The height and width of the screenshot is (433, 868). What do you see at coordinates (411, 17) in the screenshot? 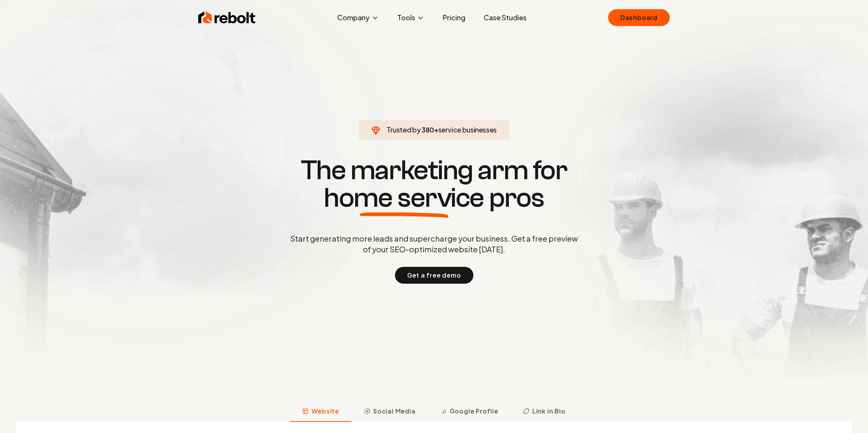
I see `button: Tools` at bounding box center [411, 17].